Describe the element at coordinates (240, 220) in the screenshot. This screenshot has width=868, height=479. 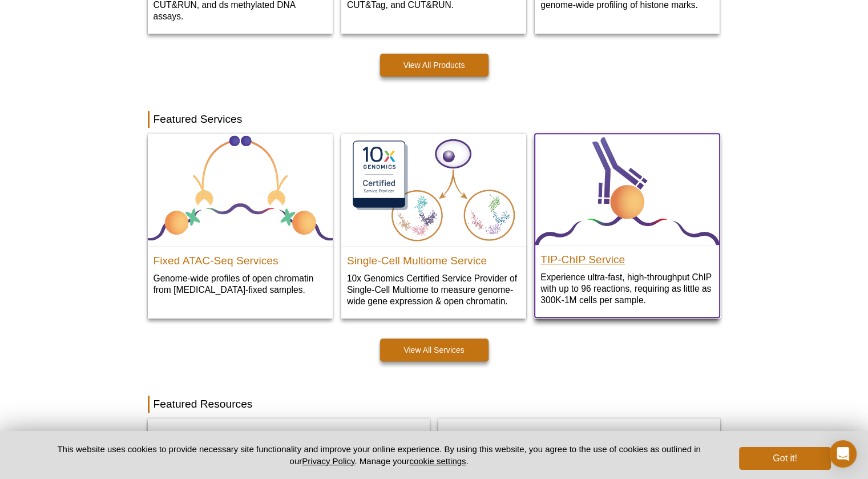
I see `a: Fixed ATAC-Seq Services Fixed ATAC-Seq Services Genome-wide profiles of open chromatin from [MEDI...` at that location.